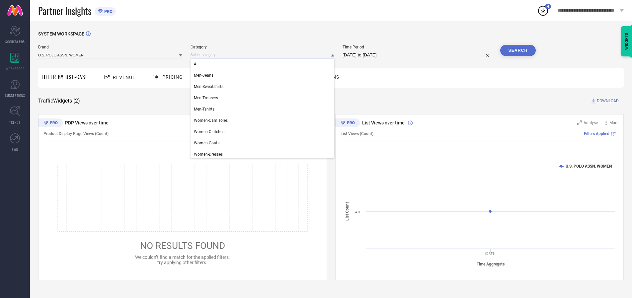 The image size is (632, 298). Describe the element at coordinates (209, 132) in the screenshot. I see `span: Women-Clutches` at that location.